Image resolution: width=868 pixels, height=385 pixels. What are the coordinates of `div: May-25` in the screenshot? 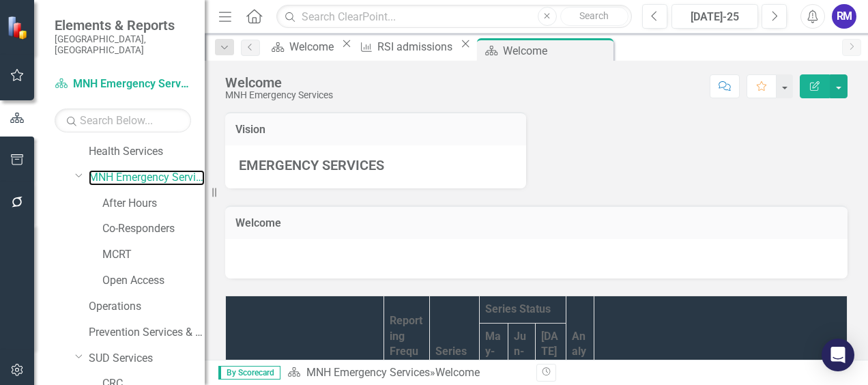 It's located at (494, 352).